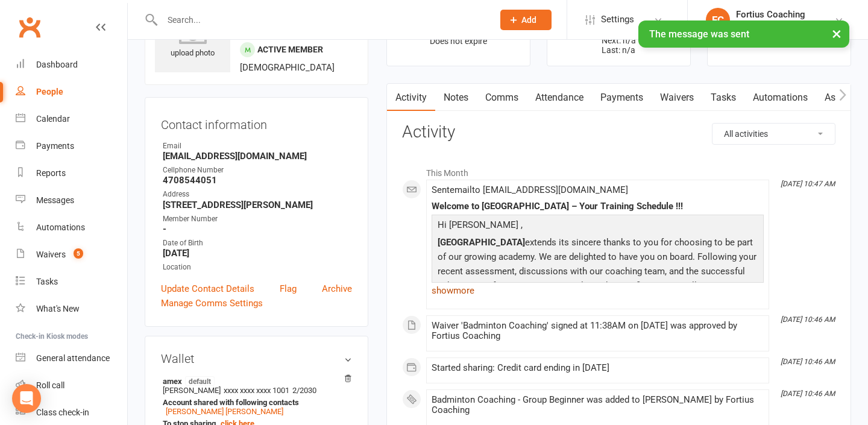 This screenshot has width=868, height=425. What do you see at coordinates (60, 227) in the screenshot?
I see `div: Automations` at bounding box center [60, 227].